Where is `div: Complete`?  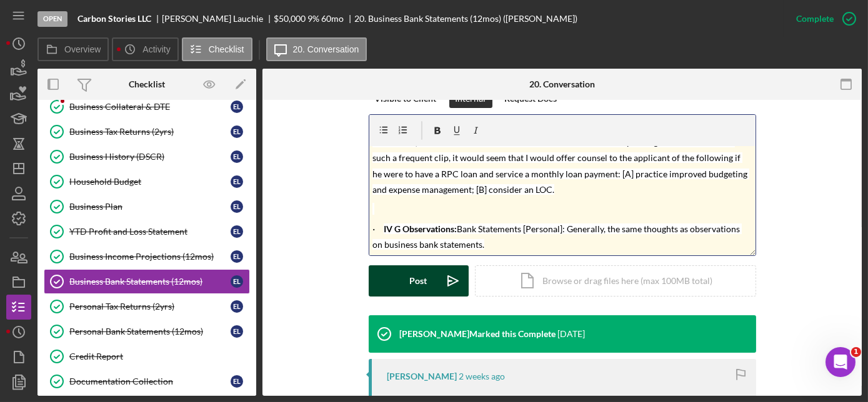
div: Complete is located at coordinates (815, 19).